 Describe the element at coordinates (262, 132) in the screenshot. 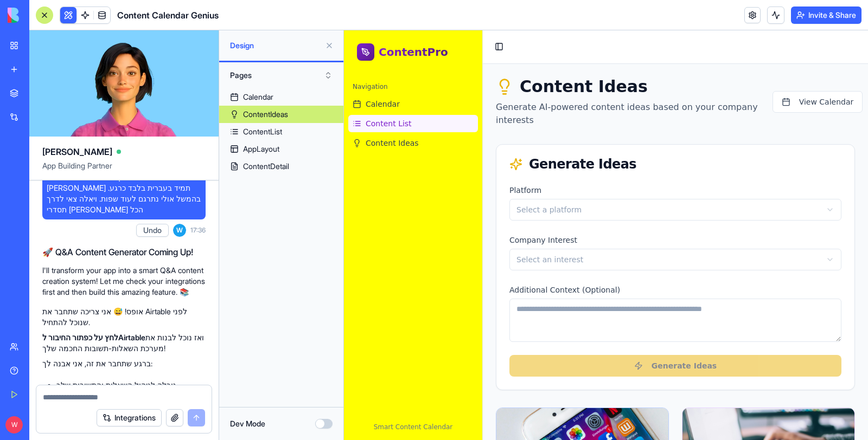

I see `div: ContentList` at that location.